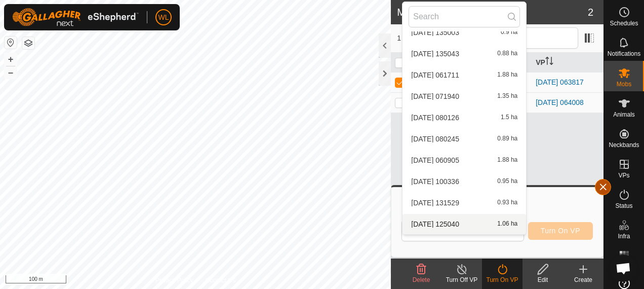  I want to click on span: Delete, so click(421, 280).